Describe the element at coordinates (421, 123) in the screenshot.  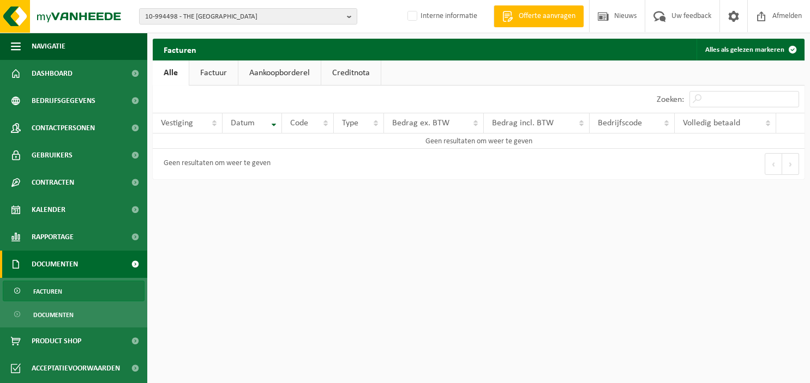
I see `span: Bedrag ex. BTW` at that location.